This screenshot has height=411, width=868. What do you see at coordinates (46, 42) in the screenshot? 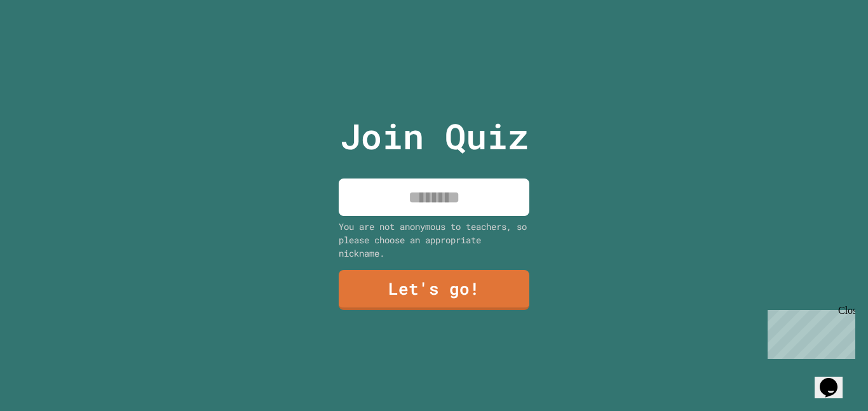
I see `div: Chat with us now!Close` at bounding box center [46, 42].